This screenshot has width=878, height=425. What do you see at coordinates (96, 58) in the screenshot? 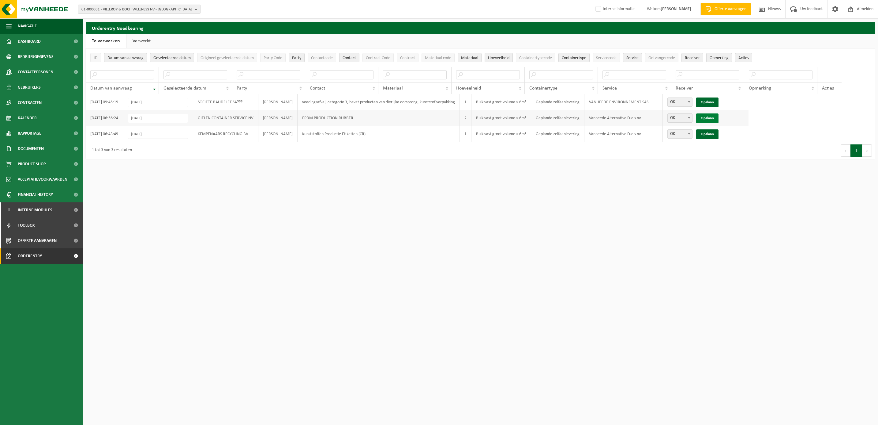
I see `span: ID` at bounding box center [96, 58].